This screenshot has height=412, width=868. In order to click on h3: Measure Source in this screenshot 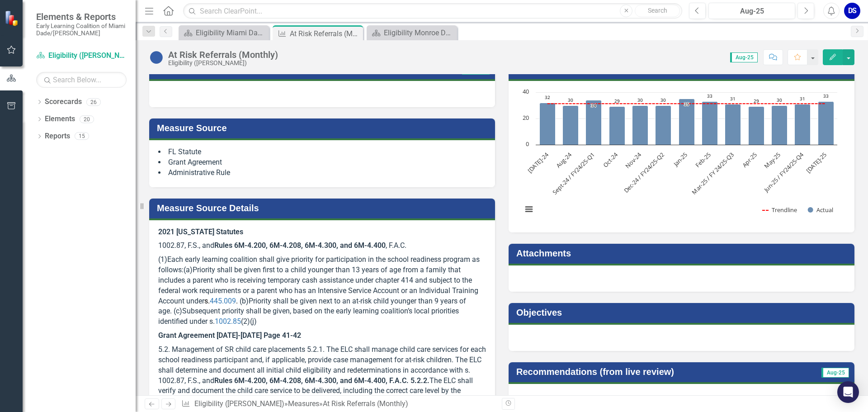, I will do `click(324, 128)`.